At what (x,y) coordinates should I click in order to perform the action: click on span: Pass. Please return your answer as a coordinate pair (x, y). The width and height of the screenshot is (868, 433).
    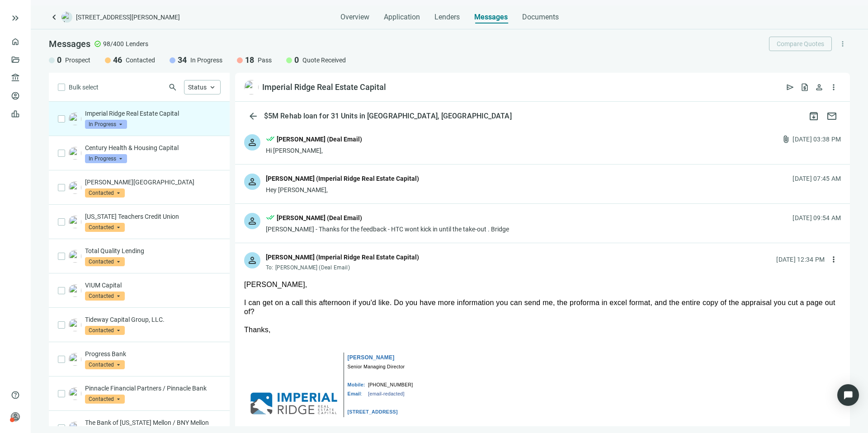
    Looking at the image, I should click on (265, 60).